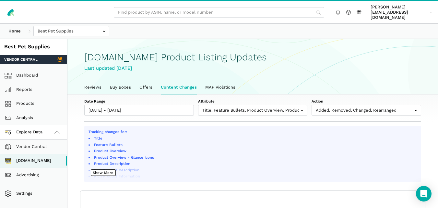  I want to click on li: Title, so click(255, 138).